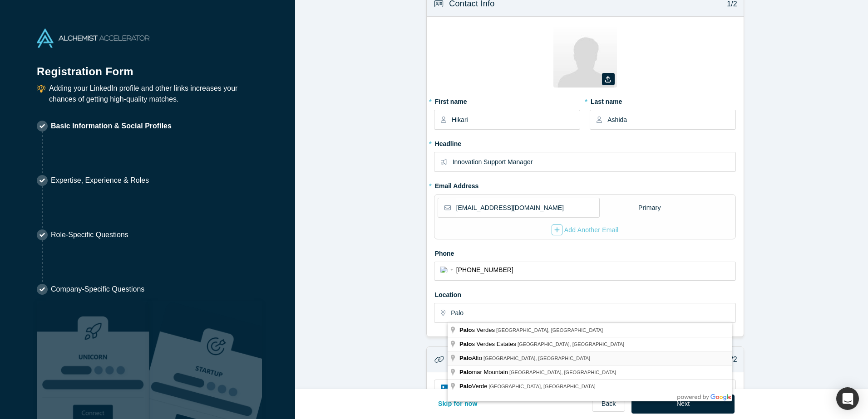 The image size is (868, 419). What do you see at coordinates (488, 344) in the screenshot?
I see `span: s Verdes Estates` at bounding box center [488, 344].